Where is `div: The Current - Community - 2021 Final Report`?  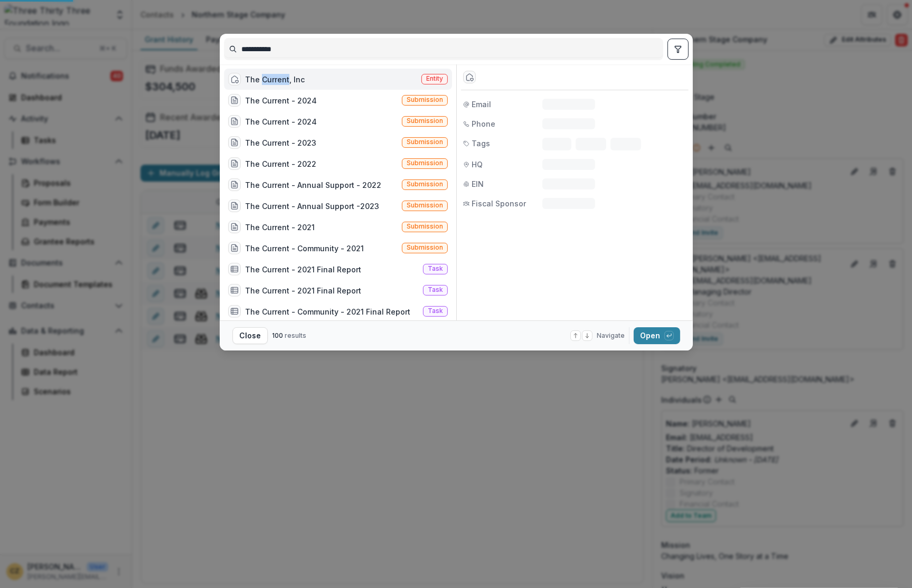
div: The Current - Community - 2021 Final Report is located at coordinates (327, 311).